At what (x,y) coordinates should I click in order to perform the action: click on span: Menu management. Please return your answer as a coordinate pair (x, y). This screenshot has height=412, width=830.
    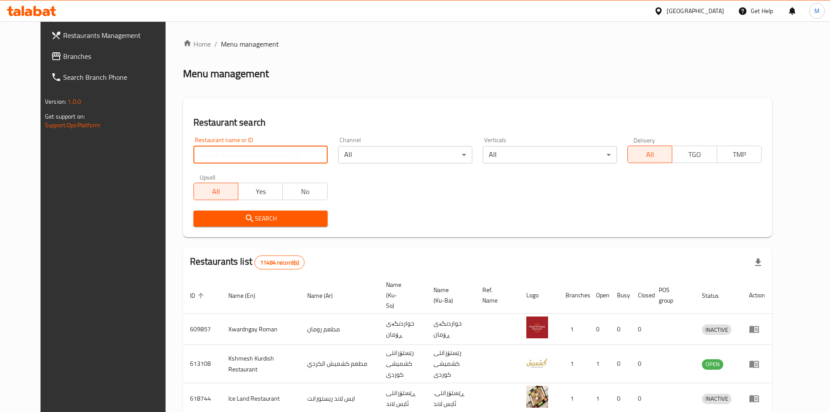
    Looking at the image, I should click on (250, 44).